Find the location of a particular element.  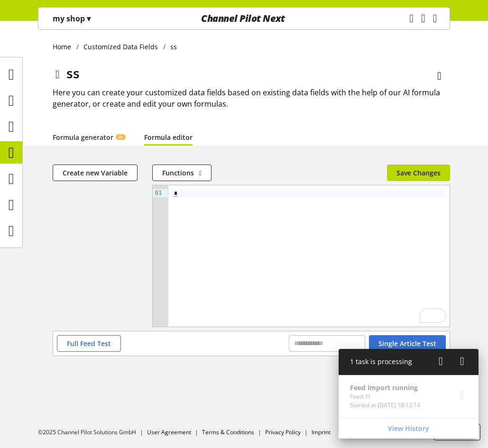

span: ss is located at coordinates (73, 73).